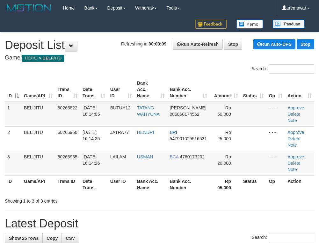 The image size is (319, 243). What do you see at coordinates (148, 111) in the screenshot?
I see `a: TATANG WAHYUNA` at bounding box center [148, 111].